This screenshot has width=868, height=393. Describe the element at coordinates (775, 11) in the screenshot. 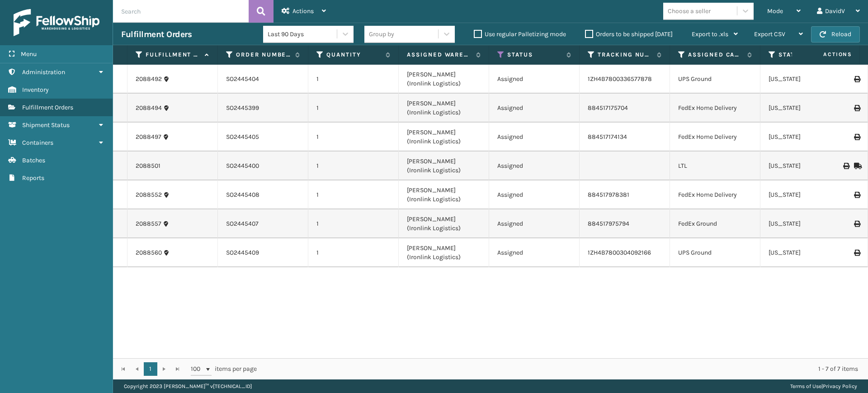

I see `span: Mode` at that location.